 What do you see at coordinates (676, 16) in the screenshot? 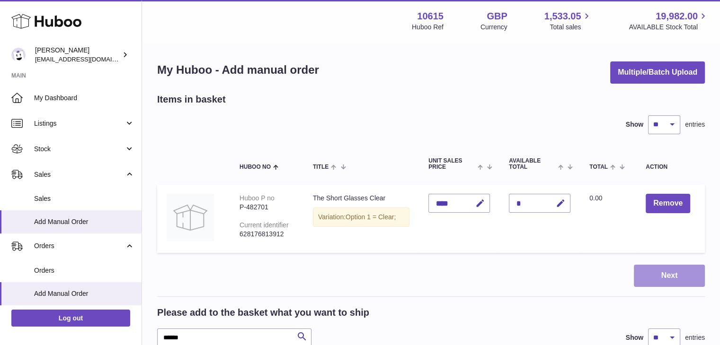
I see `span: 19,982.00` at bounding box center [676, 16].